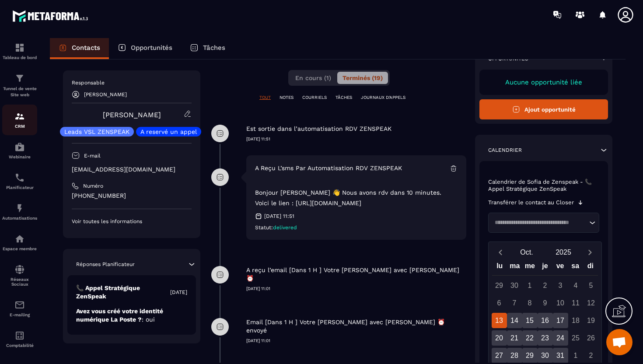 The image size is (643, 364). I want to click on div: 5, so click(591, 285).